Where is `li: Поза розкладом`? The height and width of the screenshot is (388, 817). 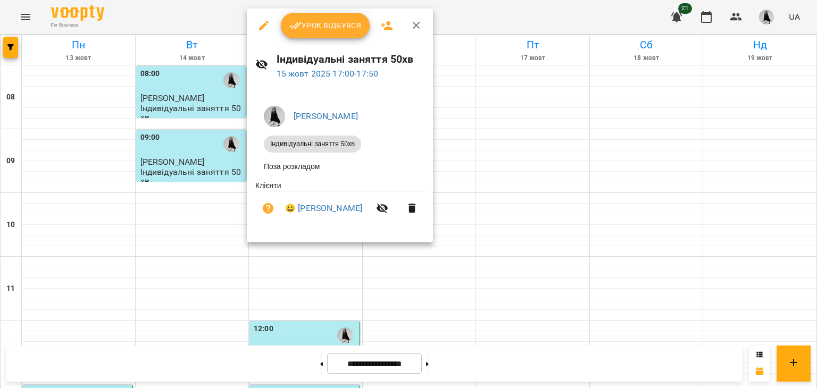 li: Поза розкладом is located at coordinates (340, 166).